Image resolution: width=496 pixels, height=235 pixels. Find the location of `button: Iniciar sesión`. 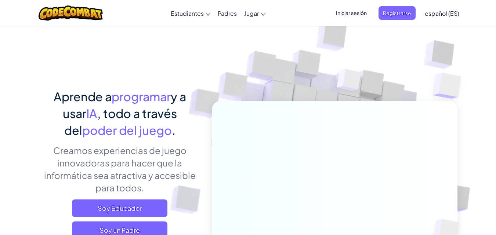

button: Iniciar sesión is located at coordinates (351, 13).